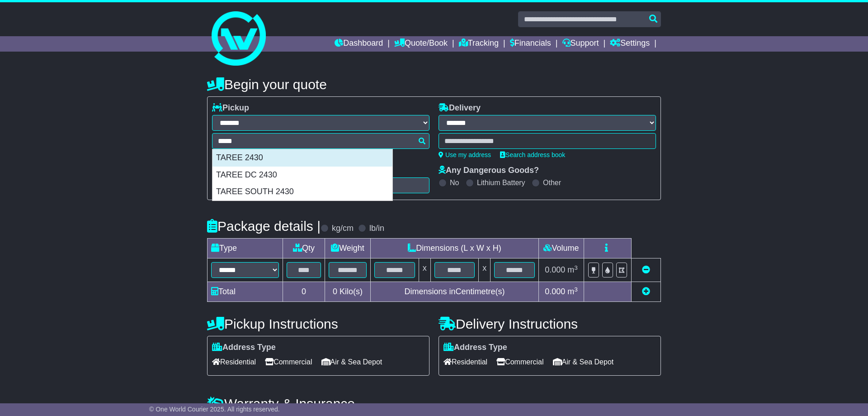 This screenshot has width=868, height=416. Describe the element at coordinates (335, 292) in the screenshot. I see `span: 0` at that location.